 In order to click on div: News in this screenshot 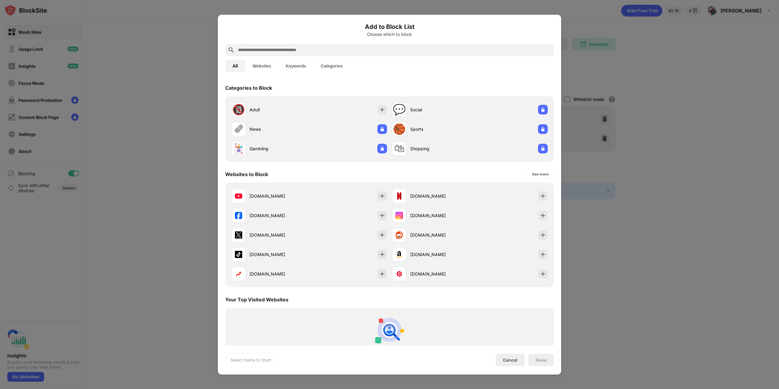, I will do `click(279, 129)`.